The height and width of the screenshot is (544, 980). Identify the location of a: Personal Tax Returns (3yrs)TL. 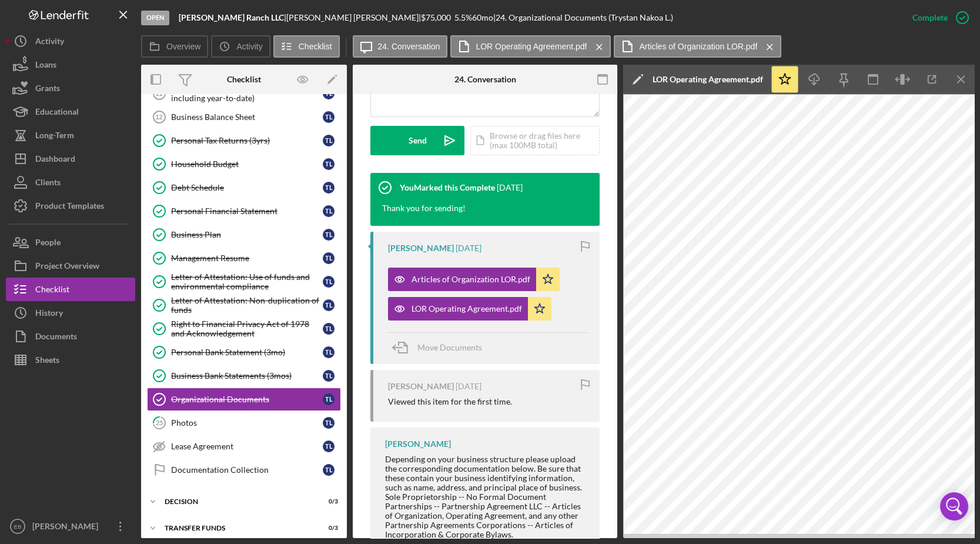
(244, 141).